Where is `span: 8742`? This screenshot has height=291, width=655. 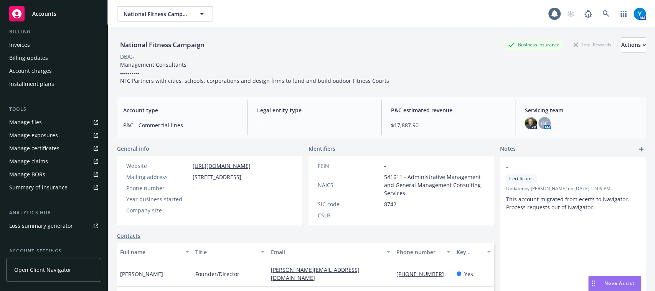
span: 8742 is located at coordinates (390, 204).